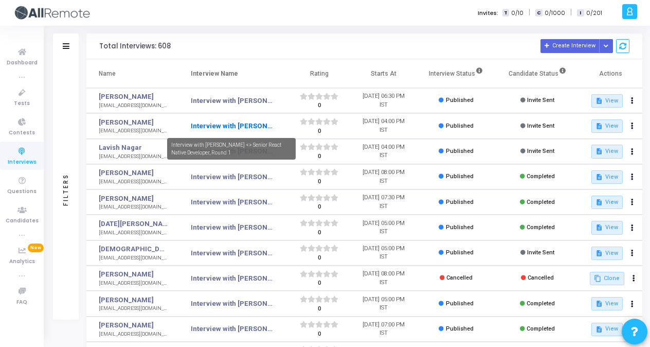  I want to click on span: 0/10, so click(517, 13).